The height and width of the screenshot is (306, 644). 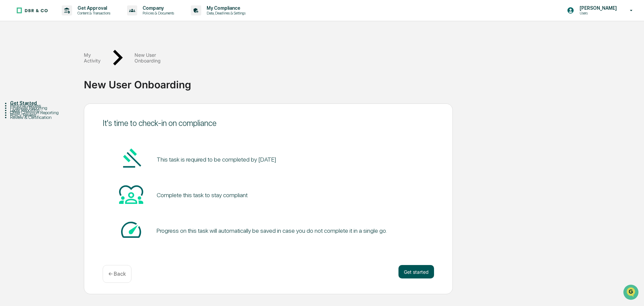 I want to click on p: Company, so click(x=157, y=8).